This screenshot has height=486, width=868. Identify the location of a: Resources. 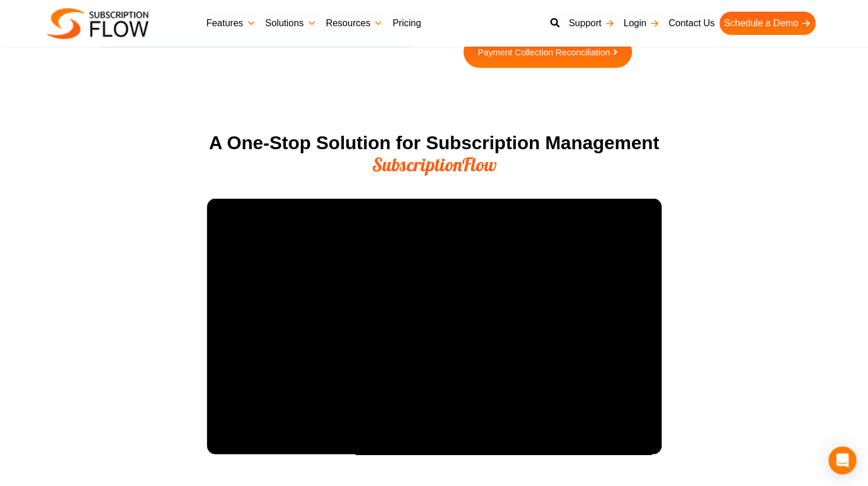
(355, 23).